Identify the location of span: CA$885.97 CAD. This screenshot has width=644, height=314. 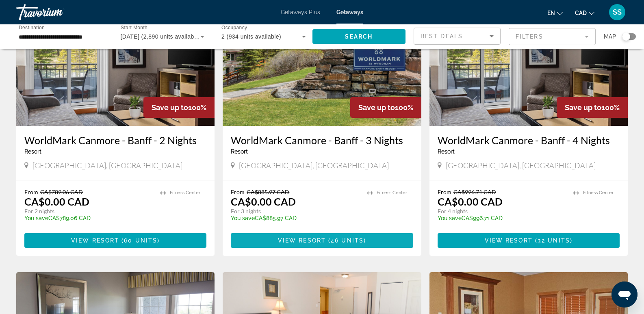
(268, 192).